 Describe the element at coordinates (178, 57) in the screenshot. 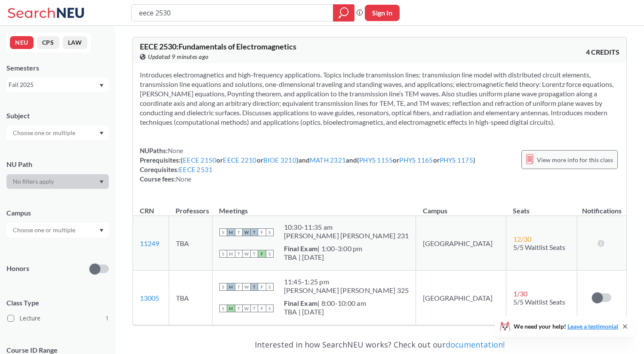

I see `span: Updated 9 minutes ago` at that location.